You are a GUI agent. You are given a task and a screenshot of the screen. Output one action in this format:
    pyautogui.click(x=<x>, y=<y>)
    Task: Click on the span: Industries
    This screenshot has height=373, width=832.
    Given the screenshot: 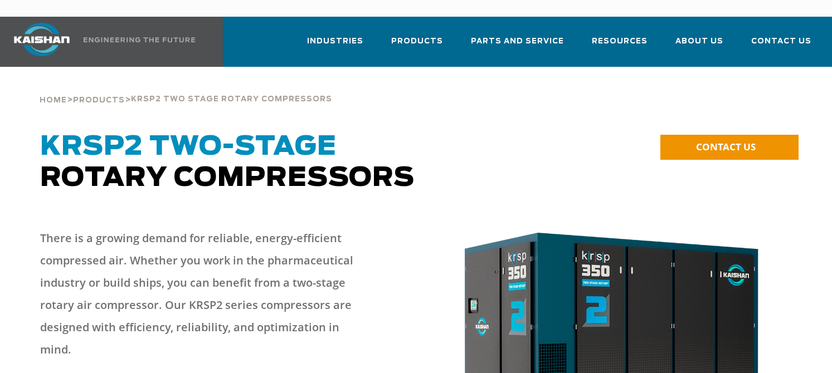 What is the action you would take?
    pyautogui.click(x=335, y=41)
    